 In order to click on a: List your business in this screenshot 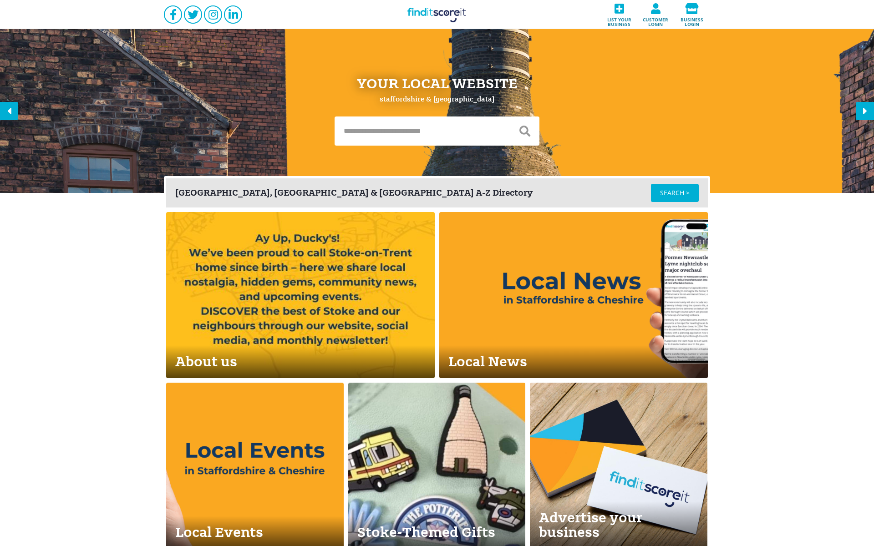, I will do `click(619, 15)`.